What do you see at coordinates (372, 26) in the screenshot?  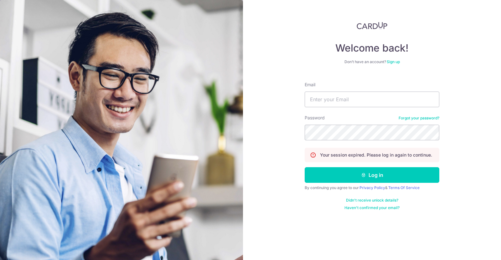 I see `img: CardUp Logo` at bounding box center [372, 26].